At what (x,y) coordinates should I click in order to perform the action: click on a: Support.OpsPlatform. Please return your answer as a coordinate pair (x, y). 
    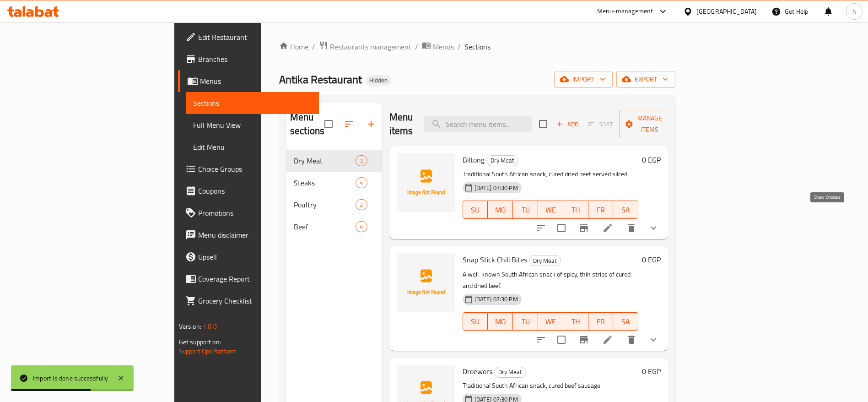
    Looking at the image, I should click on (208, 351).